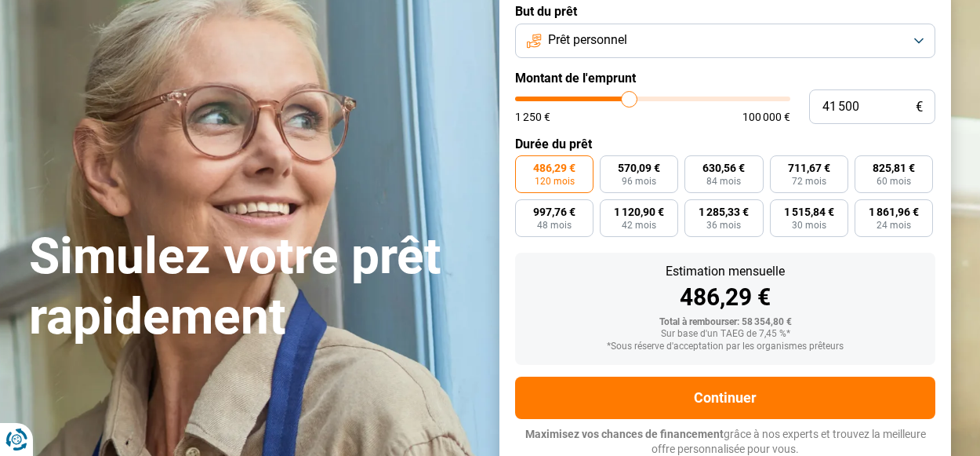 The width and height of the screenshot is (980, 456). Describe the element at coordinates (894, 181) in the screenshot. I see `span: 60 mois` at that location.